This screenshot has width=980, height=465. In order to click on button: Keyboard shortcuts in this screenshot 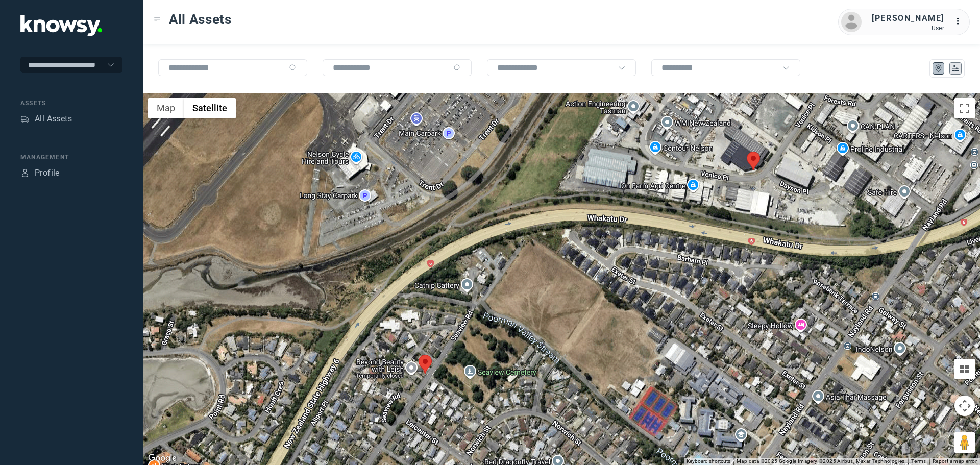, I will do `click(708, 461)`.